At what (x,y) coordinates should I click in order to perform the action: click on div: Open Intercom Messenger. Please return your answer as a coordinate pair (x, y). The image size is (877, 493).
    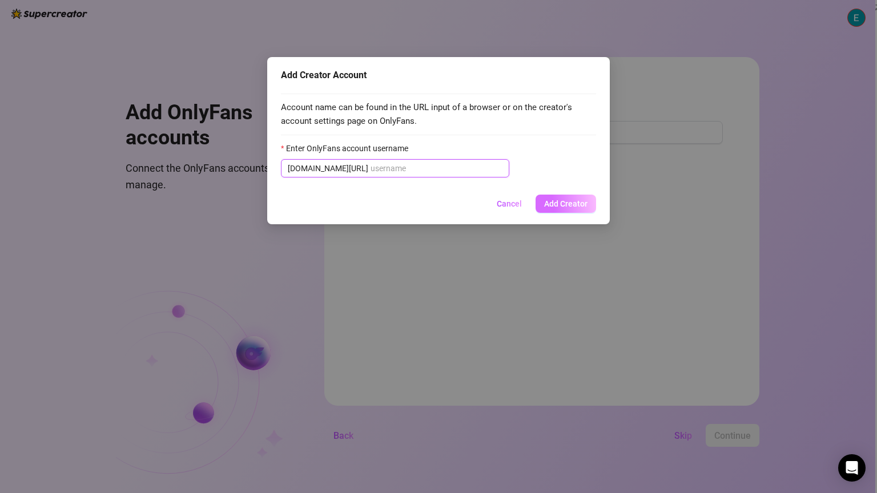
    Looking at the image, I should click on (852, 468).